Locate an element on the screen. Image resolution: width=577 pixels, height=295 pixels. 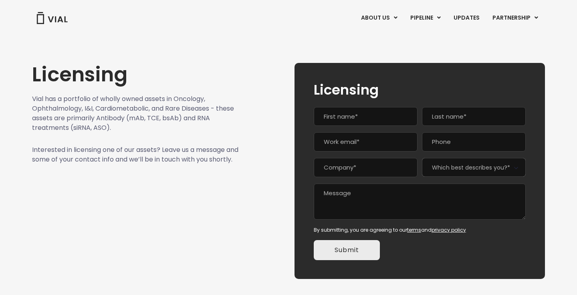
a: PARTNERSHIPMenu Toggle is located at coordinates (516, 18).